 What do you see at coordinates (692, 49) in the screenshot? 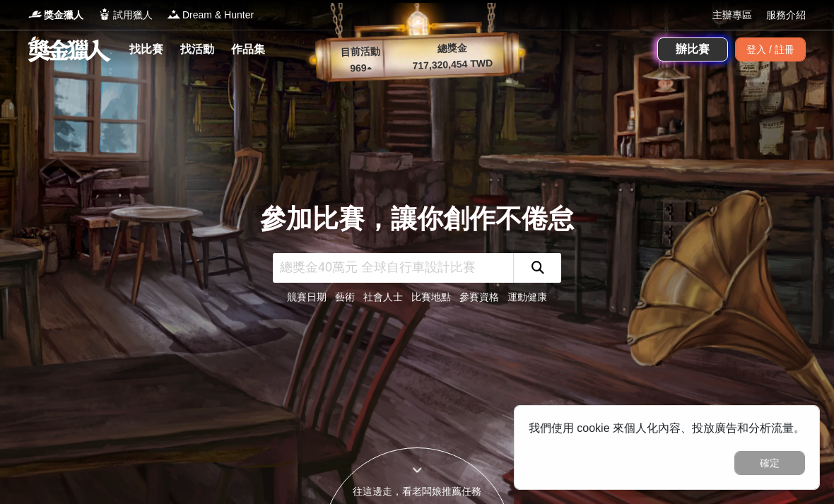
I see `a: 辦比賽` at bounding box center [692, 49].